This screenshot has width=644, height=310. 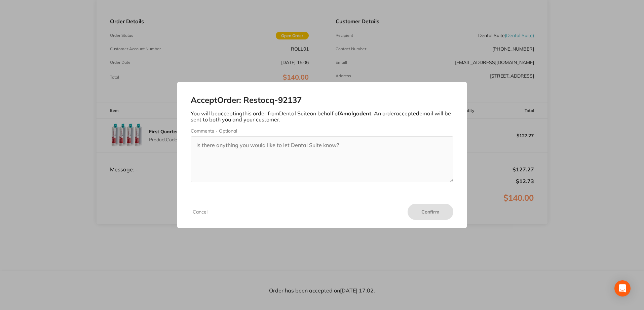 I want to click on button: Cancel, so click(x=200, y=211).